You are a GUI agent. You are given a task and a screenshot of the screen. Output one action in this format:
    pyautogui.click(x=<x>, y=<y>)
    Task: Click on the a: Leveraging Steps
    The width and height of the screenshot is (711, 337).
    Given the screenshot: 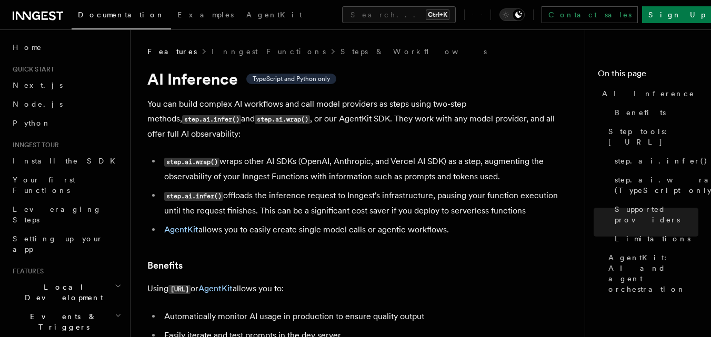 What is the action you would take?
    pyautogui.click(x=66, y=215)
    